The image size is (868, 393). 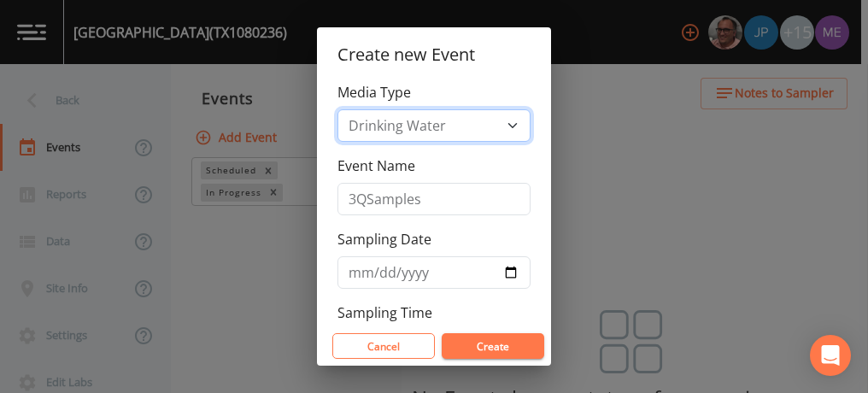 I want to click on button: Create, so click(x=493, y=346).